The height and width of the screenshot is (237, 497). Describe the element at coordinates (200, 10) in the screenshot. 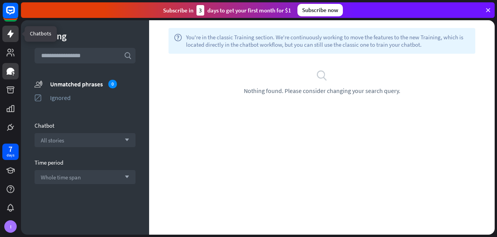

I see `div: 3` at that location.